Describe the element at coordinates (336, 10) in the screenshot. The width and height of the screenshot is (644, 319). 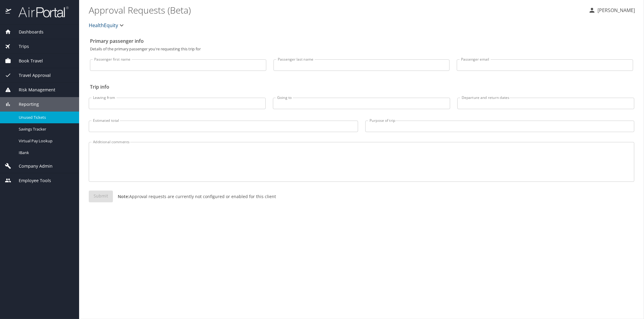
I see `h1: Approval Requests (Beta)` at that location.